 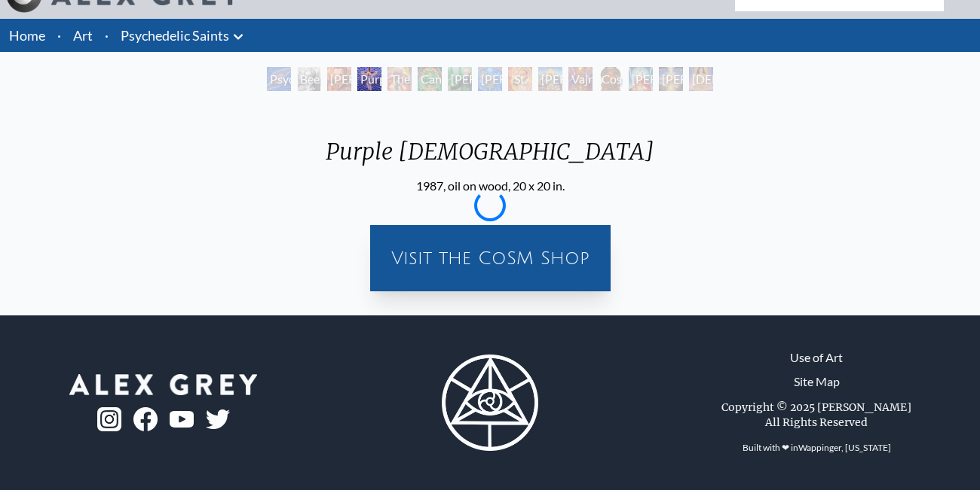 What do you see at coordinates (109, 419) in the screenshot?
I see `img: ig-logo.png` at bounding box center [109, 419].